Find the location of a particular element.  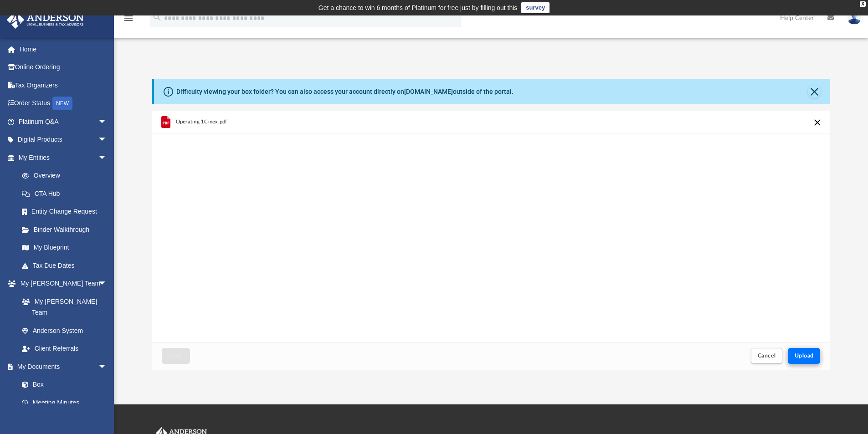

a: Entity Change Request is located at coordinates (66, 212).